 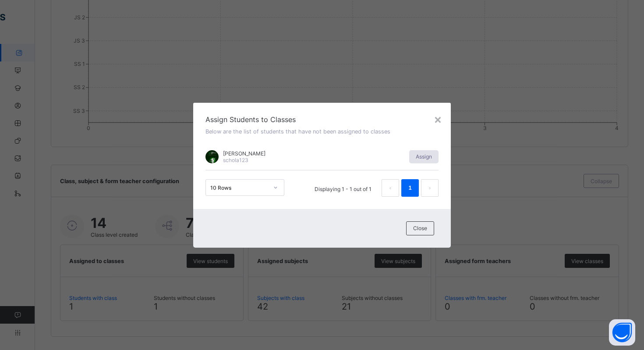 I want to click on a: 1, so click(x=410, y=188).